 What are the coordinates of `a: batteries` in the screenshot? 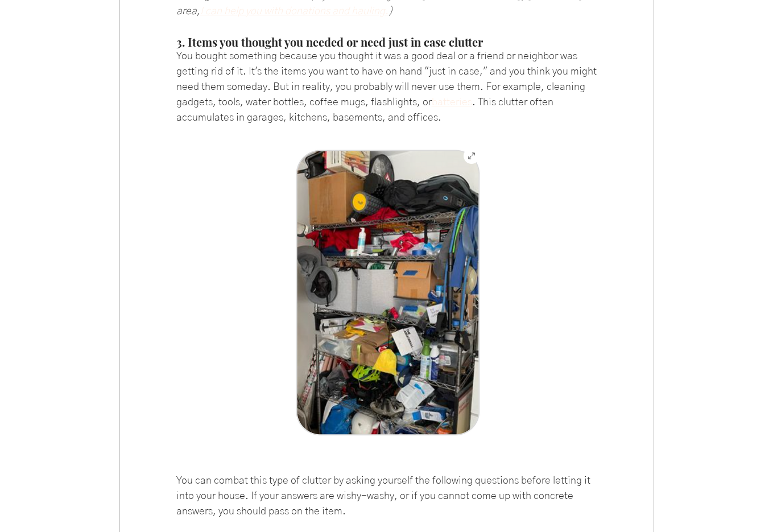 It's located at (452, 103).